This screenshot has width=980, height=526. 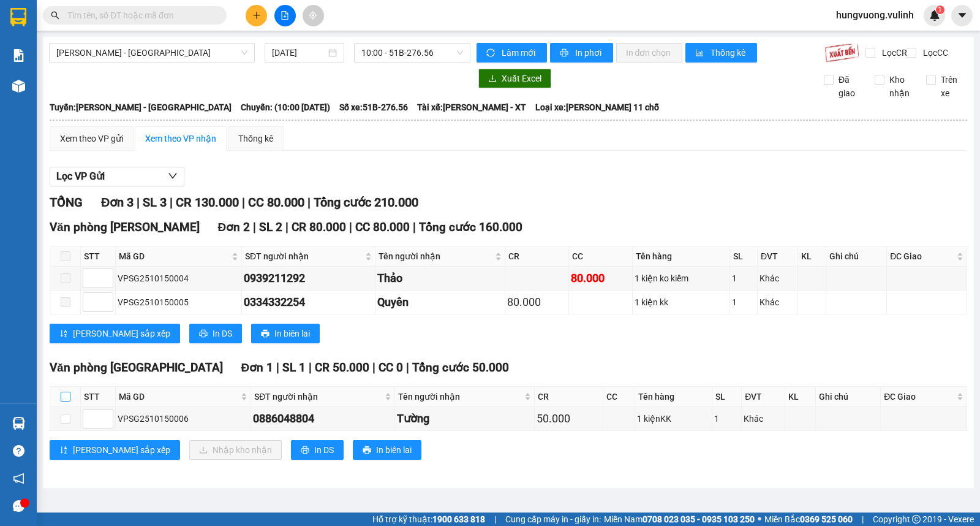 I want to click on button: caret-down, so click(x=962, y=15).